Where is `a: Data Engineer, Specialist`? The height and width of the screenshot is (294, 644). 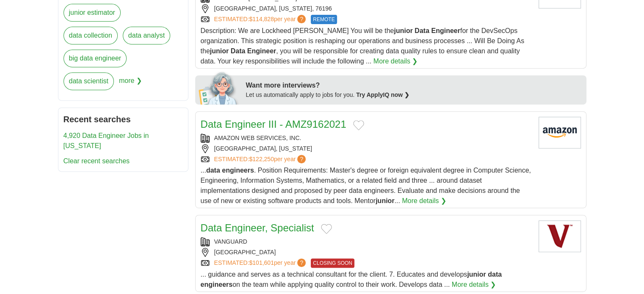 a: Data Engineer, Specialist is located at coordinates (258, 228).